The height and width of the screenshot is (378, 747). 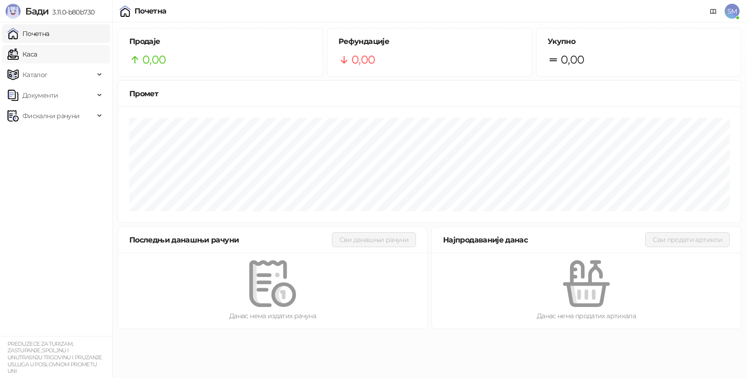 I want to click on button: Сви продати артикли, so click(x=687, y=239).